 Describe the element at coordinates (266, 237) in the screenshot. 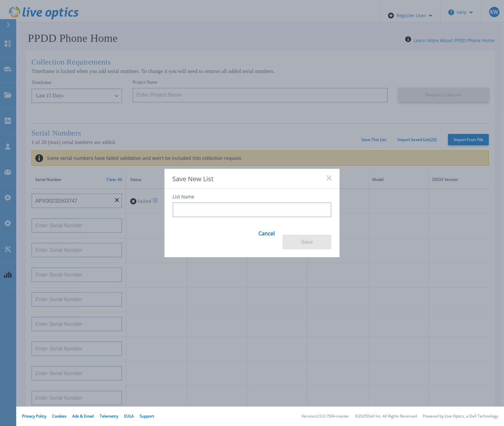

I see `a: Cancel` at that location.